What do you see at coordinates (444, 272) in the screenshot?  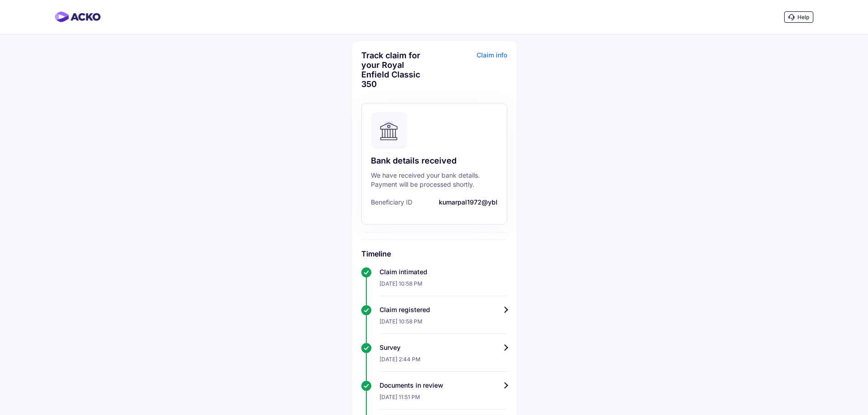 I see `div: Claim intimated` at bounding box center [444, 272].